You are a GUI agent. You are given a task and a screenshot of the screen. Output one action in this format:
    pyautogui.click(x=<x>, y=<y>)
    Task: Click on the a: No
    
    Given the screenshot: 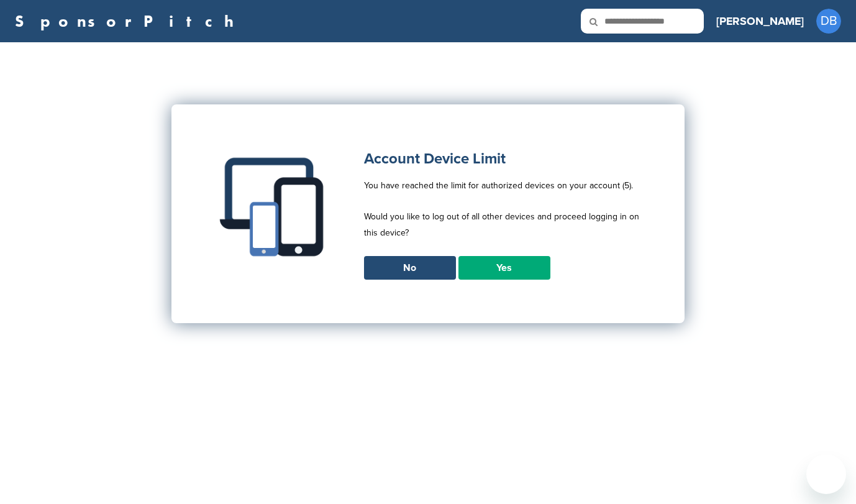 What is the action you would take?
    pyautogui.click(x=410, y=268)
    